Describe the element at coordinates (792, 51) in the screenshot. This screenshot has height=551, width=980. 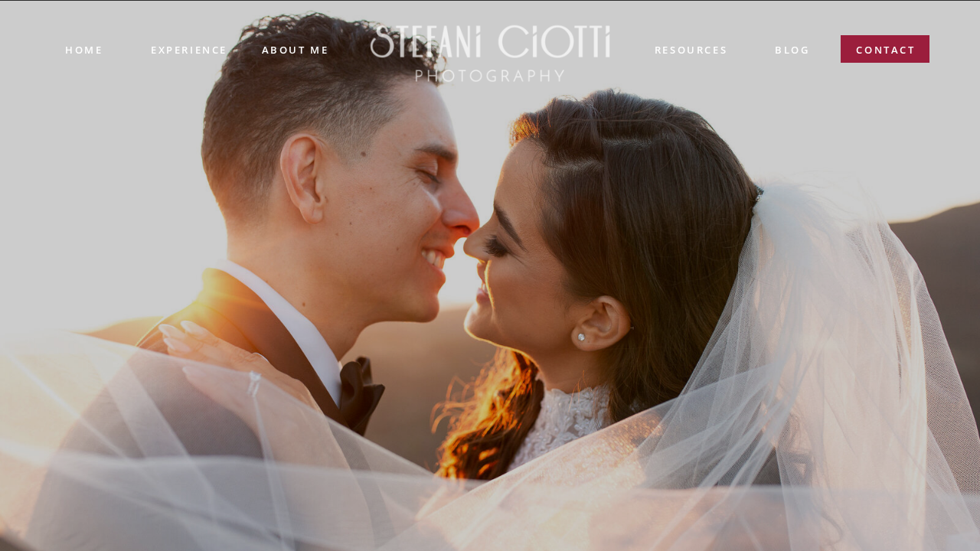
I see `nav: blog` at that location.